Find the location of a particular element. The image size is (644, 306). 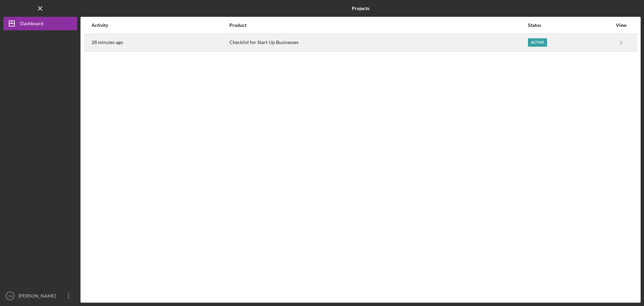

b: Projects is located at coordinates (361, 8).